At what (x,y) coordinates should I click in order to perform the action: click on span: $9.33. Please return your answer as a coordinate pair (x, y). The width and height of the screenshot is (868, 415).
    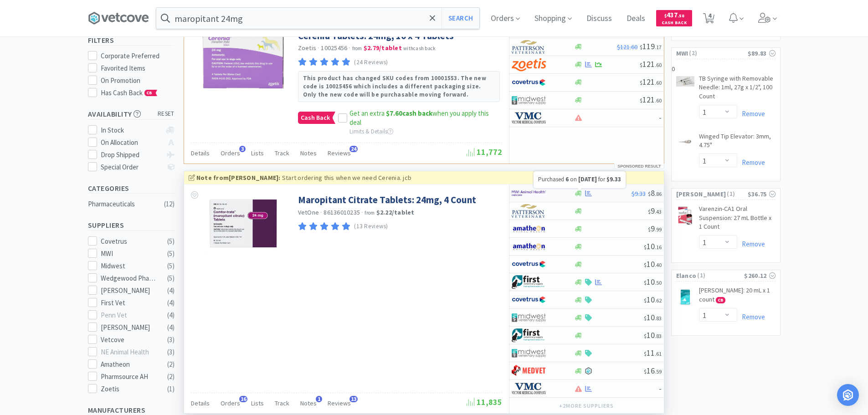
    Looking at the image, I should click on (614, 179).